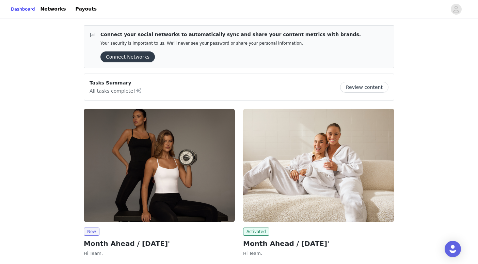 Image resolution: width=478 pixels, height=264 pixels. Describe the element at coordinates (256, 232) in the screenshot. I see `span: Activated` at that location.